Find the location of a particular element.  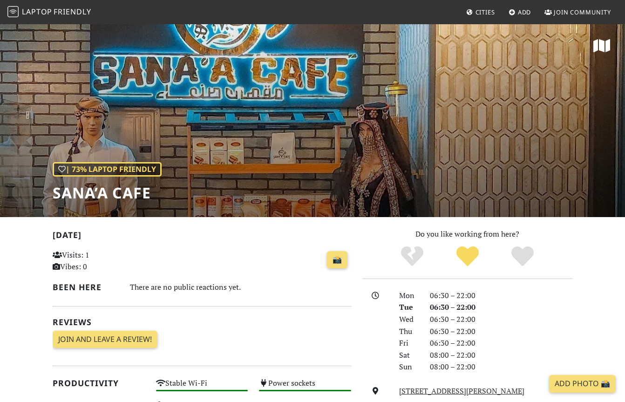

span: Laptop is located at coordinates (37, 12).